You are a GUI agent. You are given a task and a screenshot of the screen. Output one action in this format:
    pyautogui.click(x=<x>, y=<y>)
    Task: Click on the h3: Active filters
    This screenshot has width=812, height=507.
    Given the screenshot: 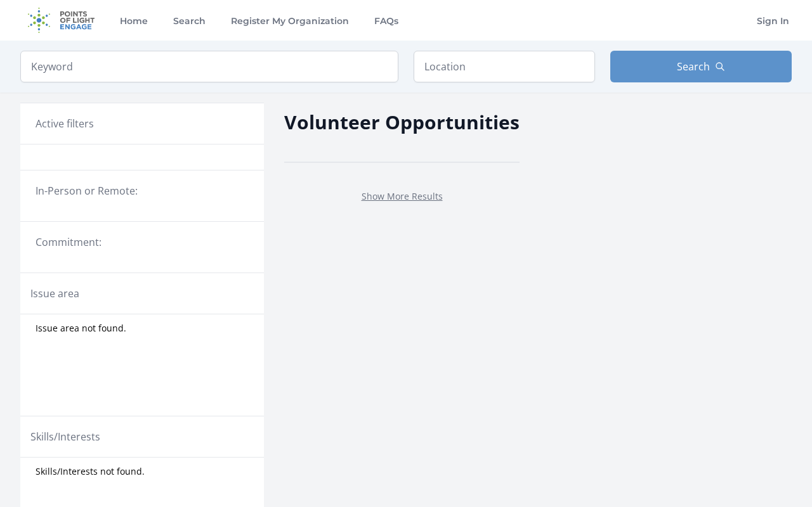 What is the action you would take?
    pyautogui.click(x=65, y=123)
    